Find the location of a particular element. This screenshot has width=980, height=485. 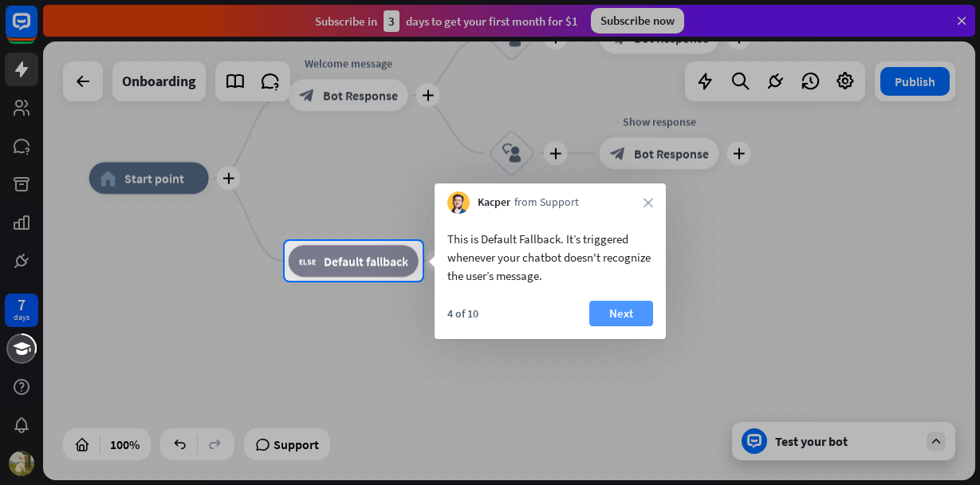

div: 4 of 10 is located at coordinates (462, 314).